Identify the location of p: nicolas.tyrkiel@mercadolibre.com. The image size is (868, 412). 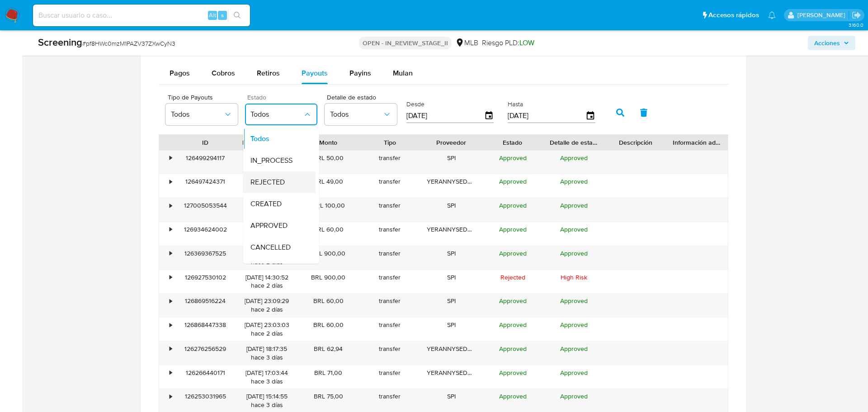
(823, 15).